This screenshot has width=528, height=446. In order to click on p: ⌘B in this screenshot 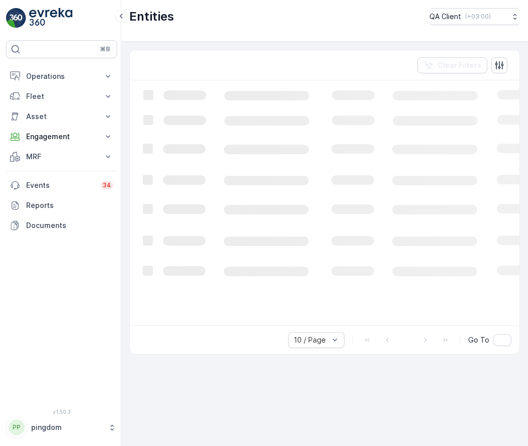, I will do `click(105, 49)`.